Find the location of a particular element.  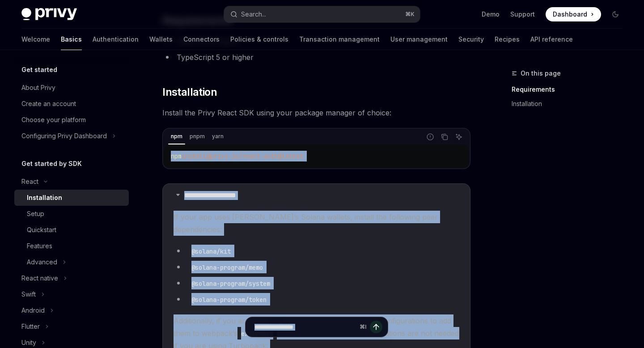

a: Authentication is located at coordinates (115, 39).